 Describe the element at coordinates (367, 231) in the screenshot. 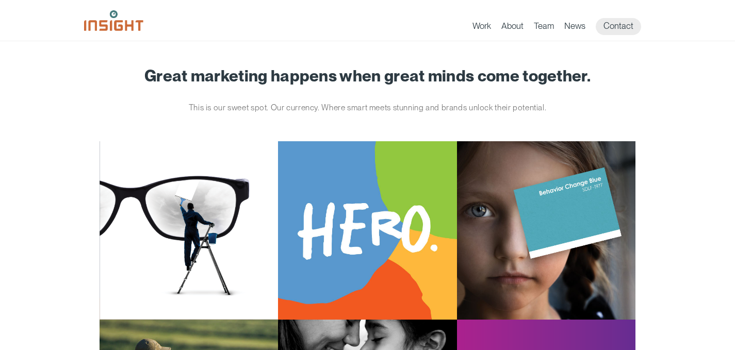

I see `img: South Dakota Department of Social Services – Childcare Promotion` at that location.